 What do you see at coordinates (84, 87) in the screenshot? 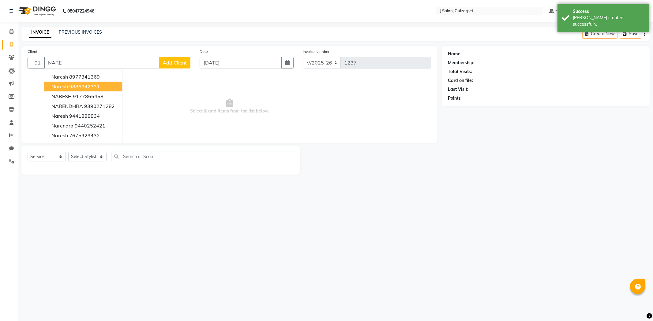
I see `ngb-highlight: 9886942331` at bounding box center [84, 87].